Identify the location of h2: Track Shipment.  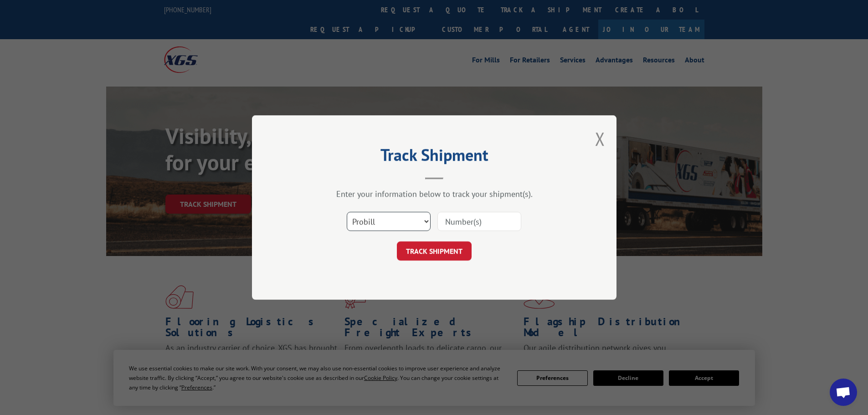
(434, 157).